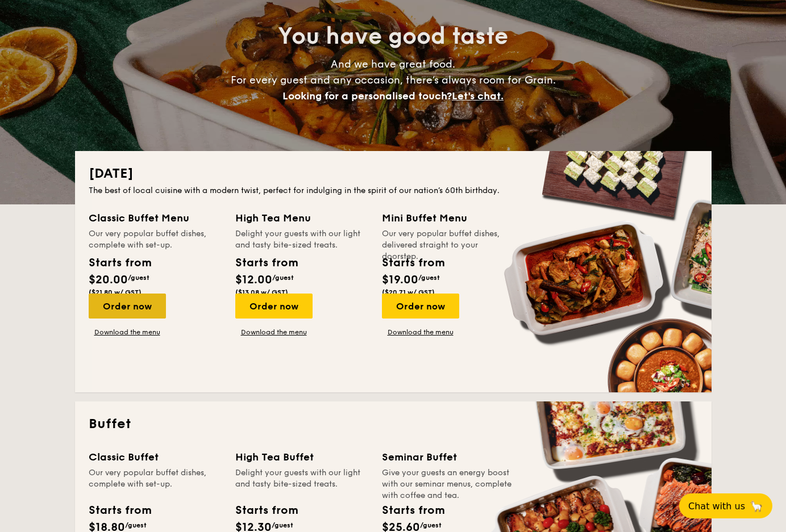 This screenshot has height=532, width=786. What do you see at coordinates (477, 96) in the screenshot?
I see `span: Let's chat.` at bounding box center [477, 96].